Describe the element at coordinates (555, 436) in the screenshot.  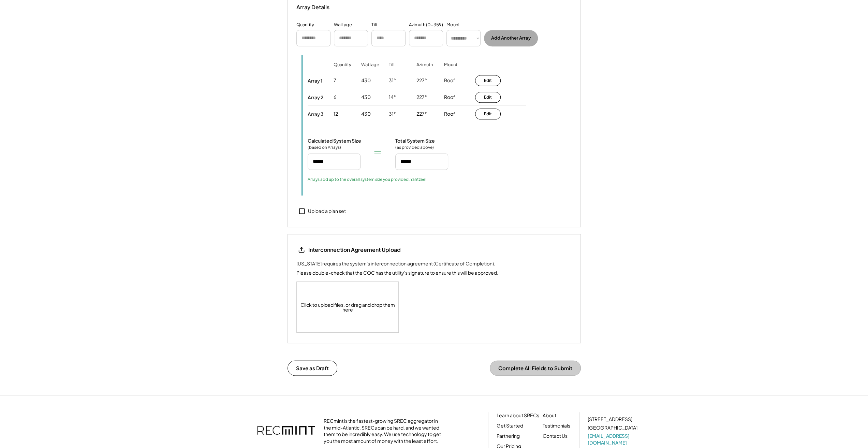
I see `a: Contact Us` at that location.